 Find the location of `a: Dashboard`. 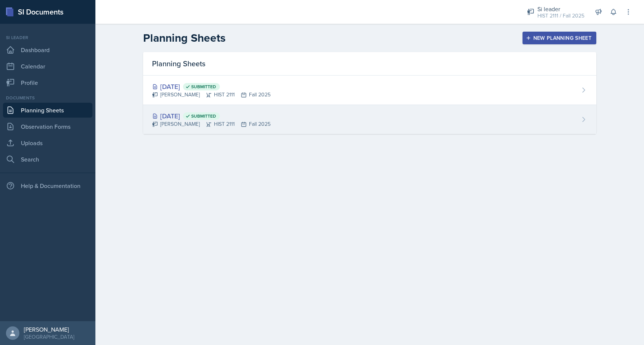

a: Dashboard is located at coordinates (47, 50).